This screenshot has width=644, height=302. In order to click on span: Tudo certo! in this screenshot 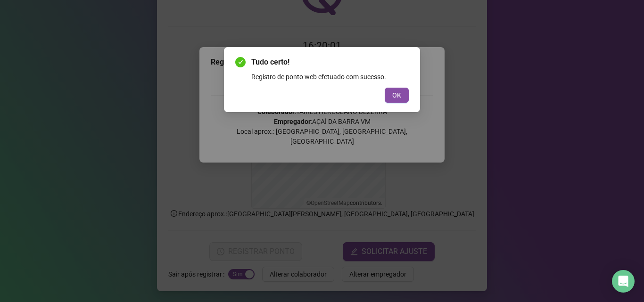, I will do `click(330, 62)`.